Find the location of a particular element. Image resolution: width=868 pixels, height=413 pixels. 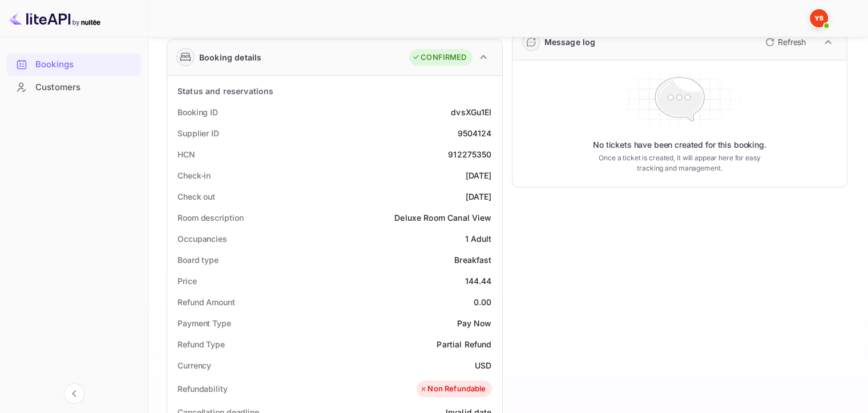

div: Non Refundable is located at coordinates (452, 390).